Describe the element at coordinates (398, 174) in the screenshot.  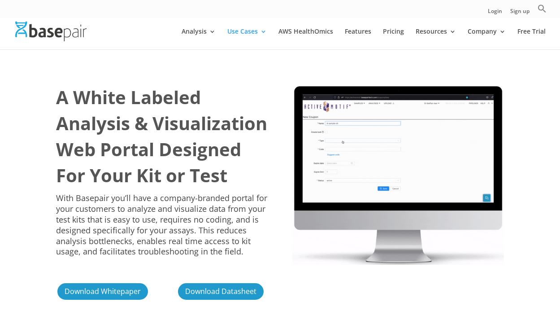
I see `img: Library Prep Kit New 2022` at that location.